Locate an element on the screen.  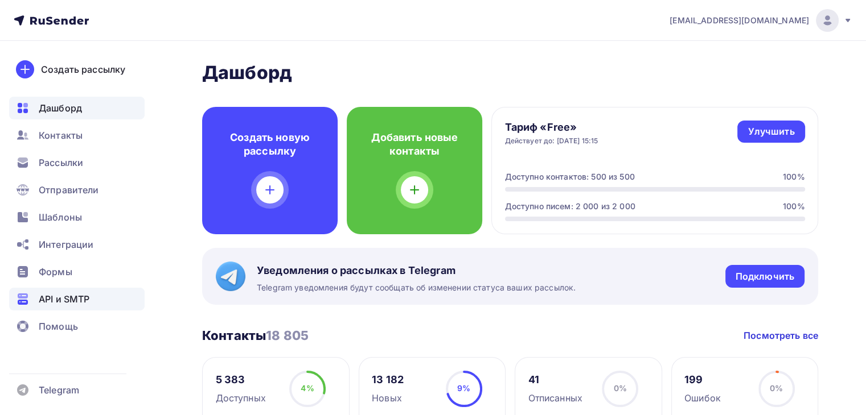
span: Интеграции is located at coordinates (66, 245).